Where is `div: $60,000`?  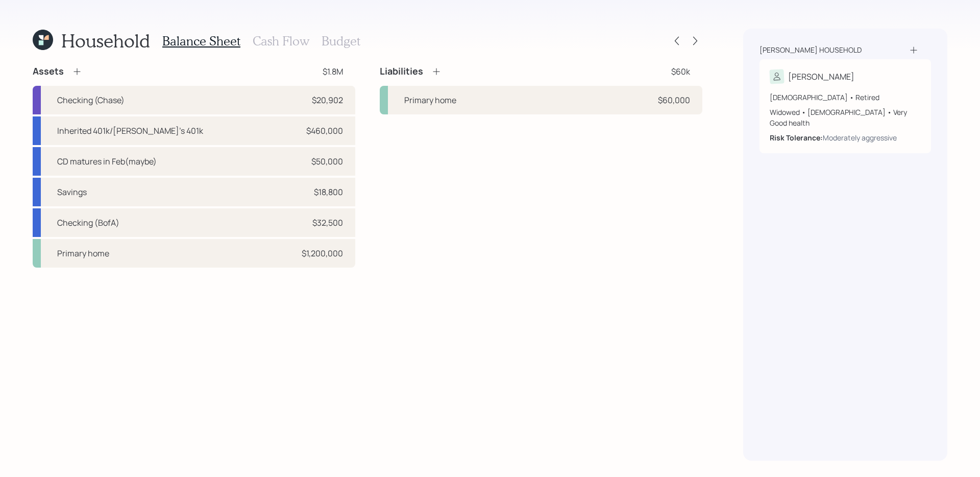
div: $60,000 is located at coordinates (674, 100).